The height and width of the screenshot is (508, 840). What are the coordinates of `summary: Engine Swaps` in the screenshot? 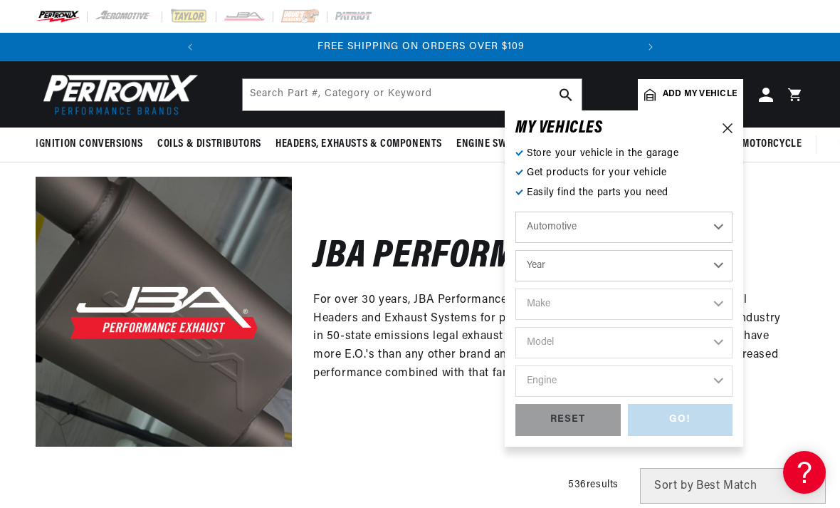 It's located at (490, 144).